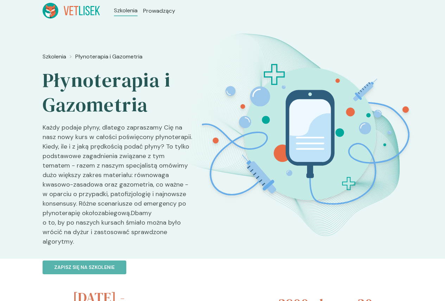 The height and width of the screenshot is (301, 445). Describe the element at coordinates (159, 11) in the screenshot. I see `span: Prowadzący` at that location.